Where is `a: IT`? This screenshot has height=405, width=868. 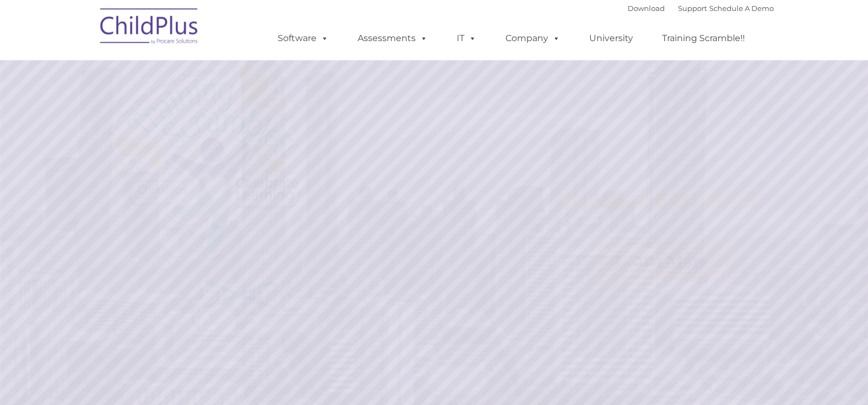 a: IT is located at coordinates (467, 38).